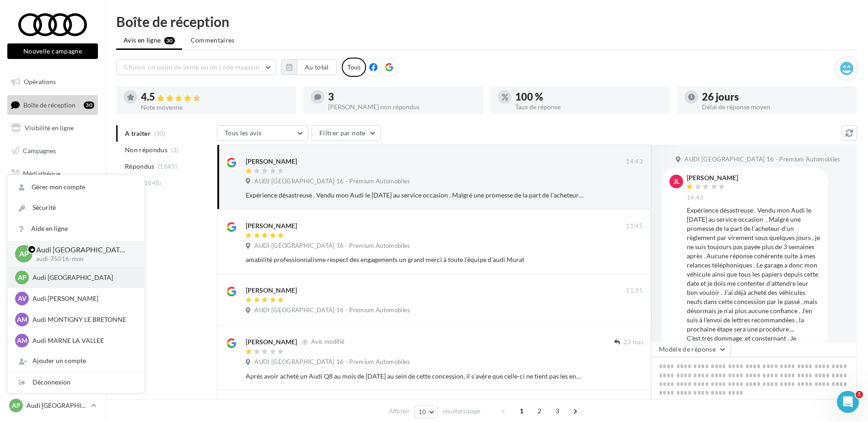  Describe the element at coordinates (634, 226) in the screenshot. I see `span: 11:45` at that location.